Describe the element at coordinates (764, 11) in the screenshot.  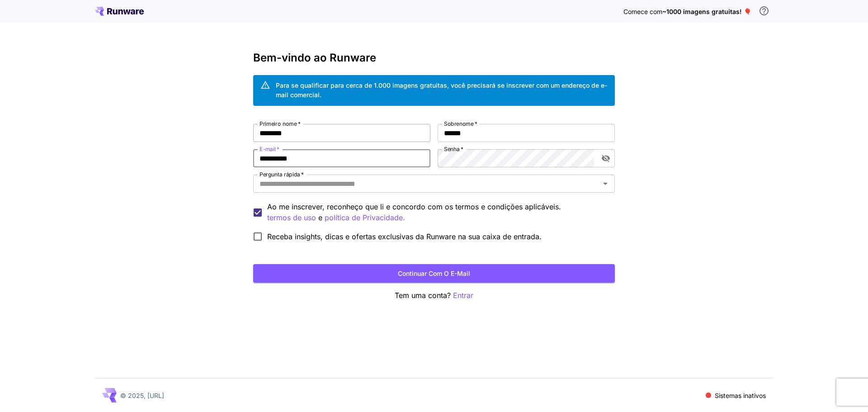
I see `button: Para se qualificar para crédito gratuito, você precisa se inscrever com um endereço de e-mail com...` at that location.